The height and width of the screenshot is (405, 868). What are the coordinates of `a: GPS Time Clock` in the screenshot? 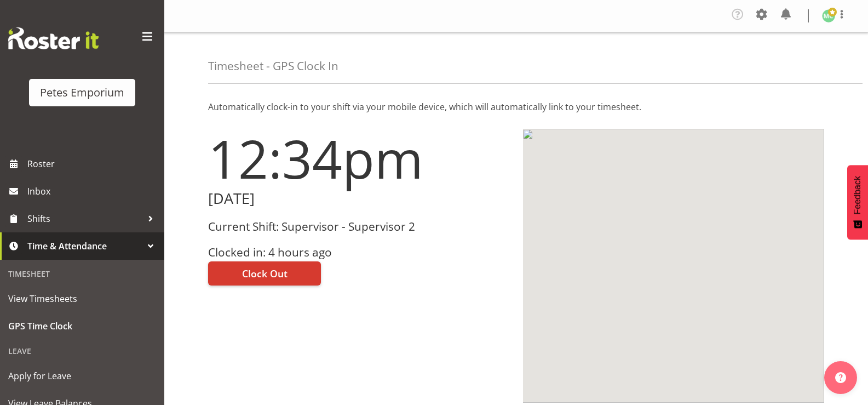 It's located at (82, 326).